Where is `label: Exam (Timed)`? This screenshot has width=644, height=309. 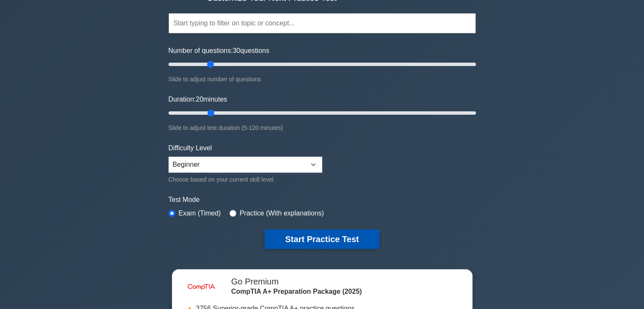 label: Exam (Timed) is located at coordinates (200, 213).